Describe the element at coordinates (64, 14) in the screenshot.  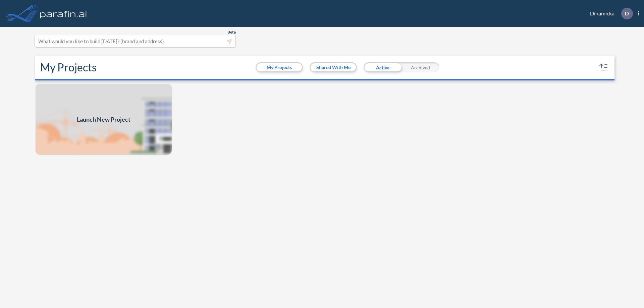
I see `img: logo` at that location.